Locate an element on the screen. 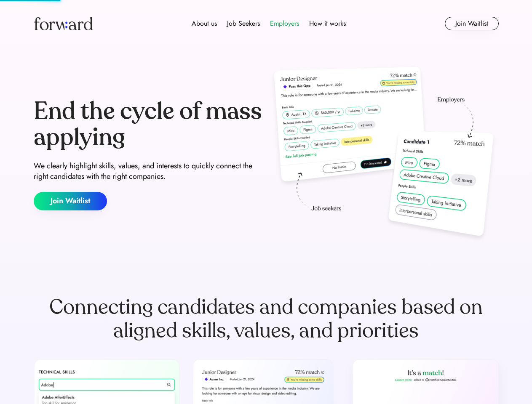 This screenshot has width=532, height=404. div: About us is located at coordinates (205, 24).